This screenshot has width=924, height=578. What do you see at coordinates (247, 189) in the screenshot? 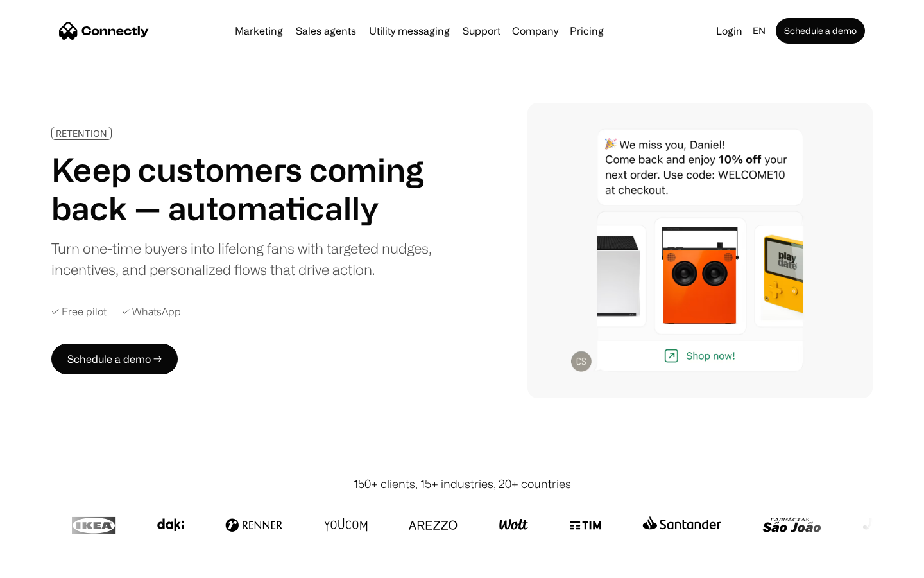
I see `h1: Keep customers coming back — automatically` at bounding box center [247, 189].